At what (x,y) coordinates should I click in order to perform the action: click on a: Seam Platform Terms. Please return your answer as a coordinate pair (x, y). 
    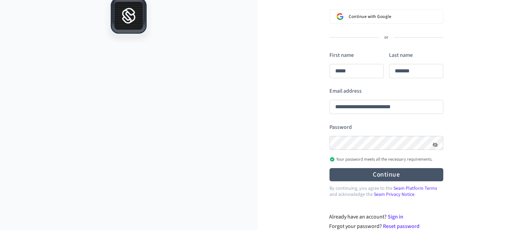
    Looking at the image, I should click on (415, 188).